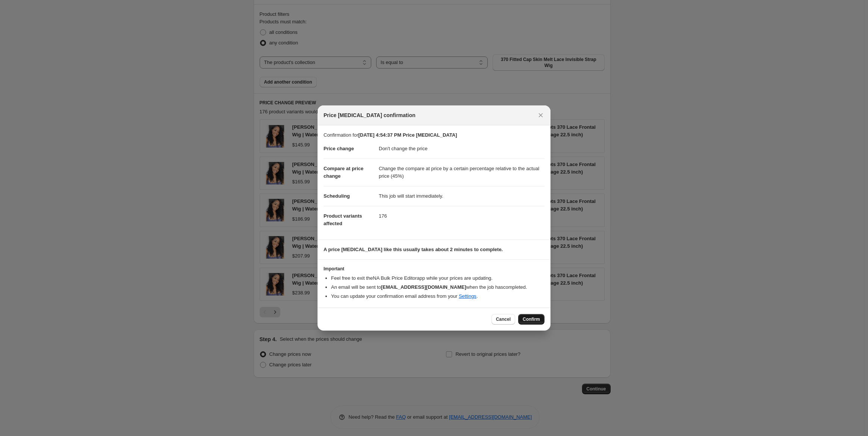  Describe the element at coordinates (462, 196) in the screenshot. I see `dd: This job will start immediately.` at that location.